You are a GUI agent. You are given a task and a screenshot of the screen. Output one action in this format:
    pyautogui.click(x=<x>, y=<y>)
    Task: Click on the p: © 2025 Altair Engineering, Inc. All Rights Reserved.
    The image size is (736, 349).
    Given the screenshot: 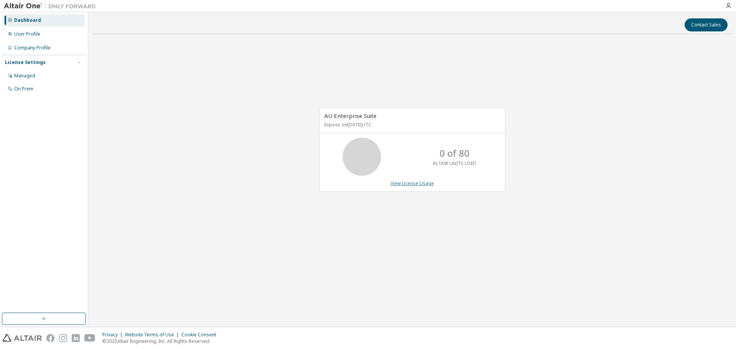 What is the action you would take?
    pyautogui.click(x=161, y=341)
    